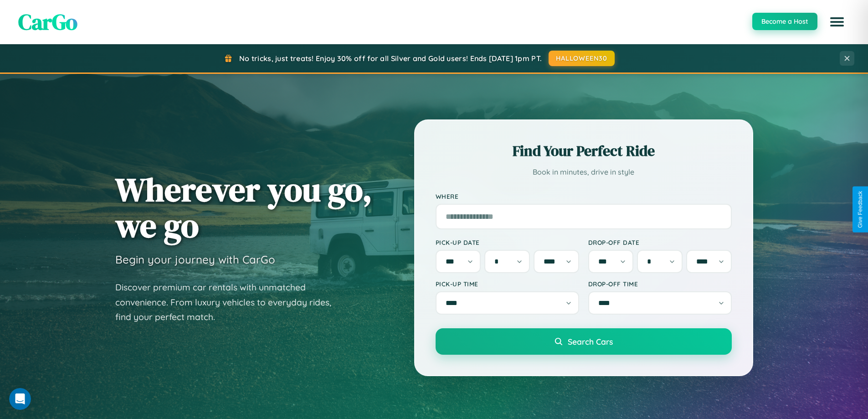  I want to click on h3: Begin your journey with CarGo, so click(195, 259).